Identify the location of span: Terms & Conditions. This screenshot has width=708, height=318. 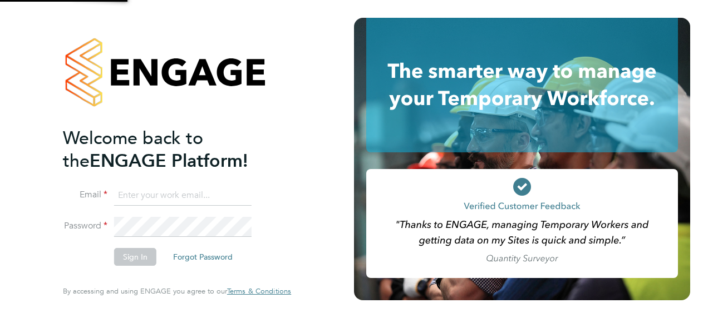
(259, 291).